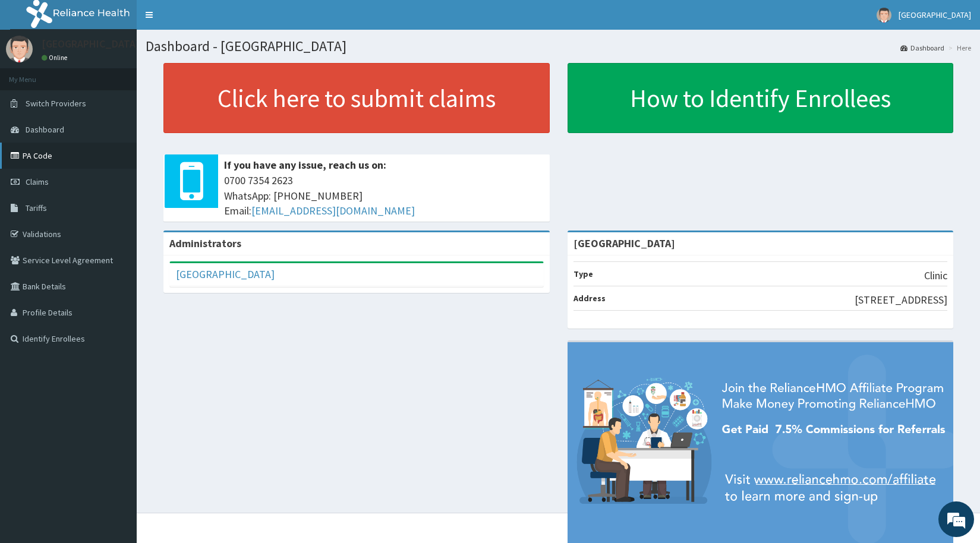 This screenshot has width=980, height=543. What do you see at coordinates (936, 276) in the screenshot?
I see `p: Clinic` at bounding box center [936, 276].